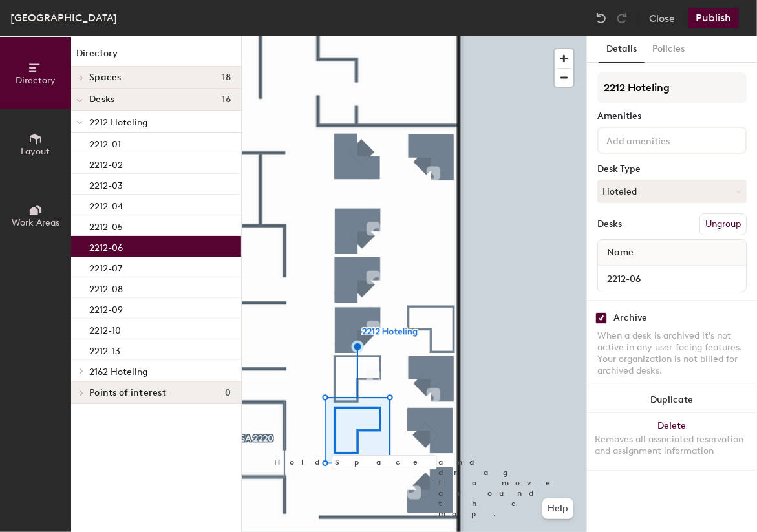 This screenshot has height=532, width=757. I want to click on button: Details, so click(621, 49).